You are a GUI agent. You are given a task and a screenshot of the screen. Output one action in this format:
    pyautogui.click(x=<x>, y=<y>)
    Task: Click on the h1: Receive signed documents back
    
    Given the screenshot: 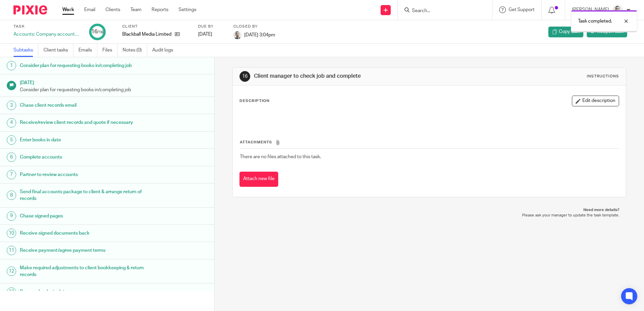 What is the action you would take?
    pyautogui.click(x=82, y=233)
    